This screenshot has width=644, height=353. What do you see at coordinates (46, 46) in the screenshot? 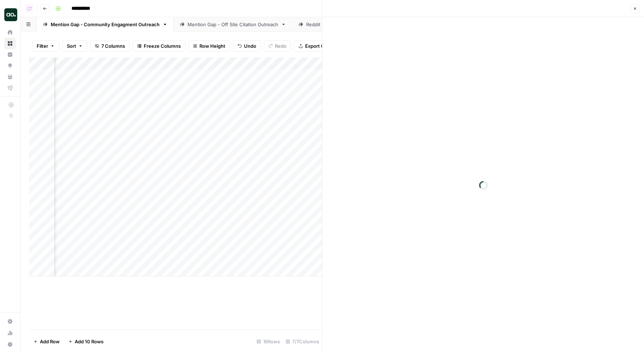
I see `button: Filter` at bounding box center [46, 46].